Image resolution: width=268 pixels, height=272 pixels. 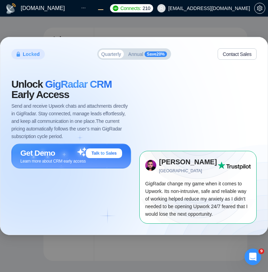 I want to click on span: 210, so click(x=146, y=8).